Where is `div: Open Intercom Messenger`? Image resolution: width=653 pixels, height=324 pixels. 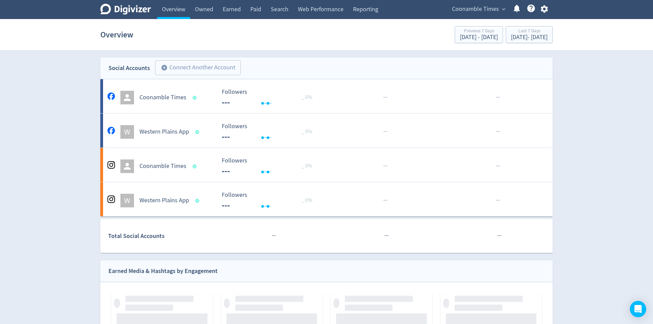 div: Open Intercom Messenger is located at coordinates (638, 309).